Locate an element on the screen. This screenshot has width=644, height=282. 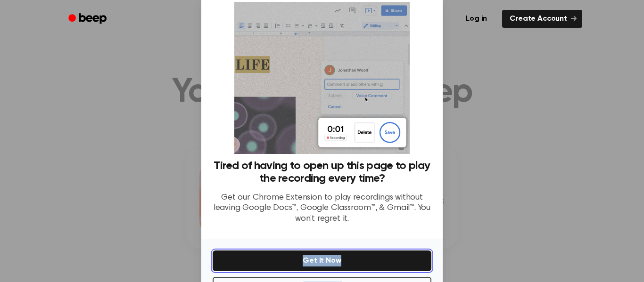
img: Beep extension in action is located at coordinates (321, 77).